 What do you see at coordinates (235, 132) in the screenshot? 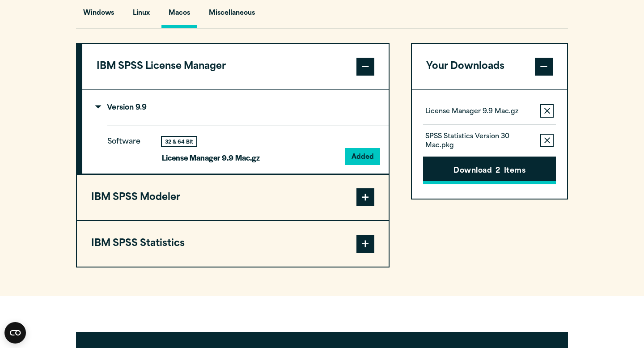
I see `div: IBM SPSS License Manager` at bounding box center [235, 132].